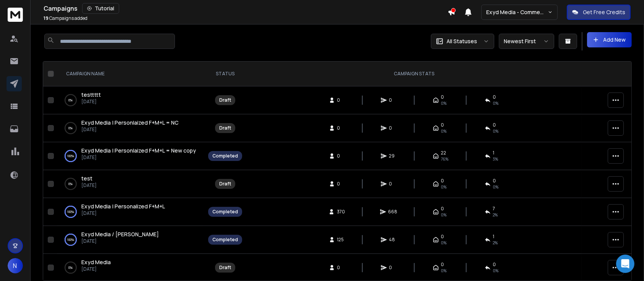 The image size is (644, 281). I want to click on span: Exyd Media | Personlaized F+M+L = New copy, so click(138, 150).